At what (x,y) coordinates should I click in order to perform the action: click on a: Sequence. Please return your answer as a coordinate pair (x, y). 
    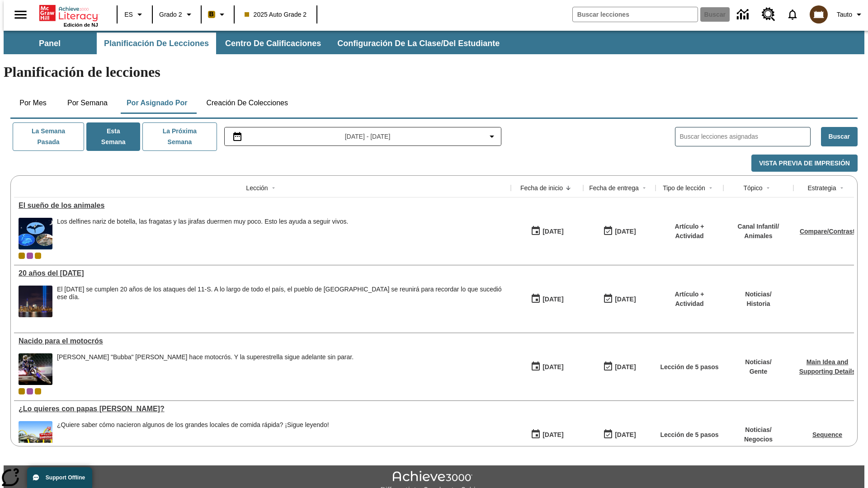
    Looking at the image, I should click on (827, 434).